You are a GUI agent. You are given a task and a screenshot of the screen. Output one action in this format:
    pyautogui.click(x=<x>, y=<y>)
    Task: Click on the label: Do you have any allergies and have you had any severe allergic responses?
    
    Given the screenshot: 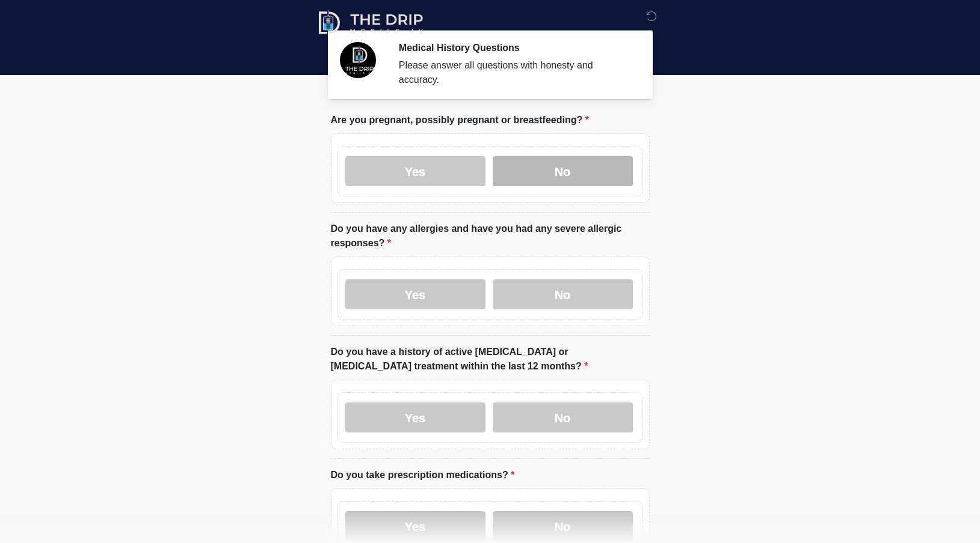 What is the action you would take?
    pyautogui.click(x=490, y=236)
    